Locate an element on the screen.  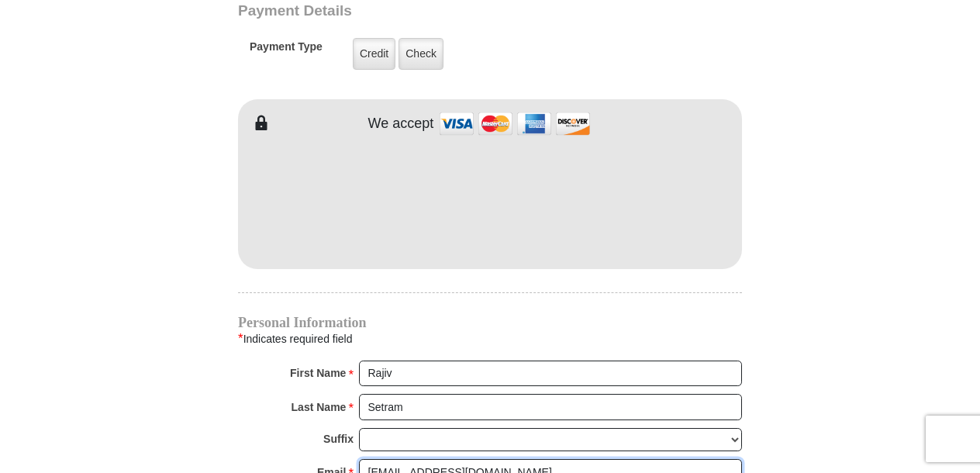
label: Credit is located at coordinates (374, 53).